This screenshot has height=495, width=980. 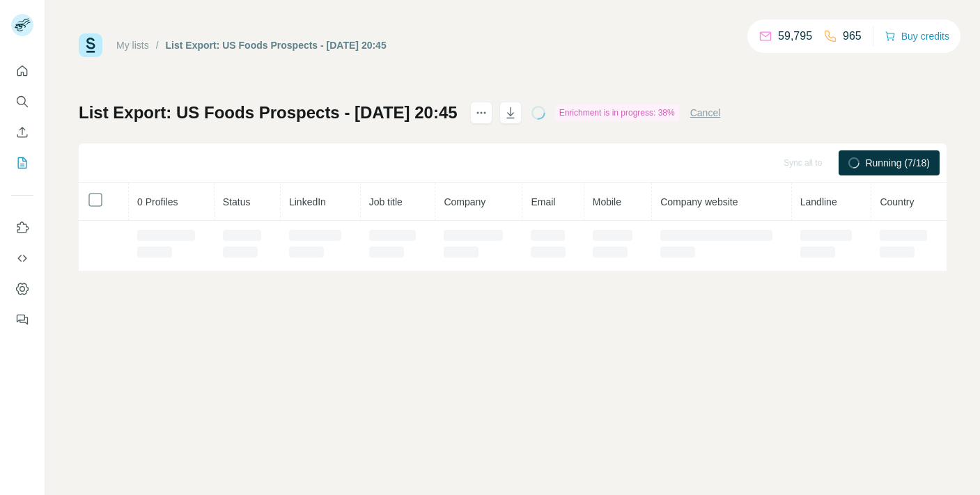 I want to click on span: Mobile, so click(x=607, y=202).